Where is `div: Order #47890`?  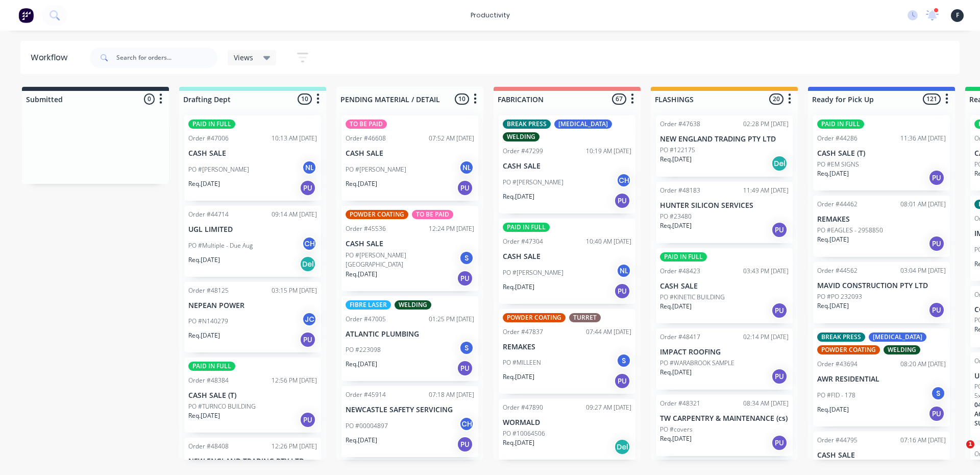
div: Order #47890 is located at coordinates (523, 408).